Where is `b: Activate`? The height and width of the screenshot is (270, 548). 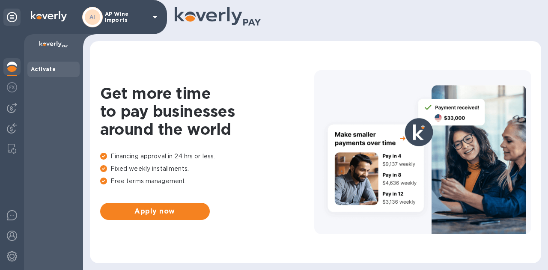 b: Activate is located at coordinates (43, 69).